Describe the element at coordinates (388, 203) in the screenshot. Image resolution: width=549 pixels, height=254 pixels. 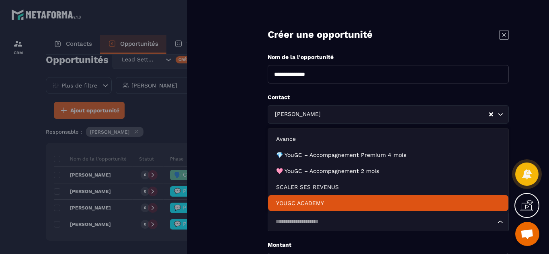
I see `p: YOUGC ACADEMY` at that location.